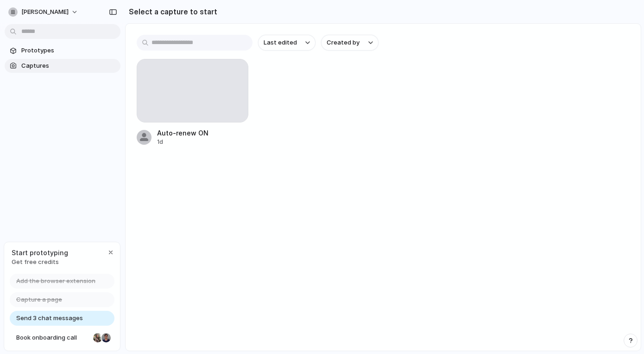  I want to click on span: Created by, so click(343, 42).